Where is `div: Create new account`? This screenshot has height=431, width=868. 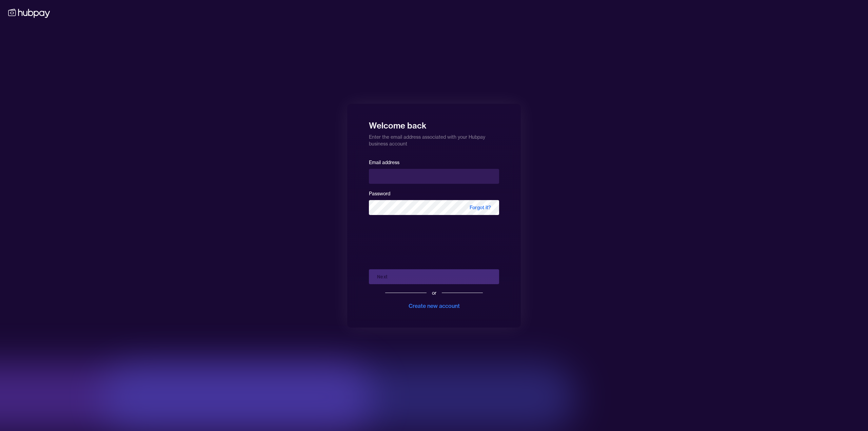
div: Create new account is located at coordinates (434, 306).